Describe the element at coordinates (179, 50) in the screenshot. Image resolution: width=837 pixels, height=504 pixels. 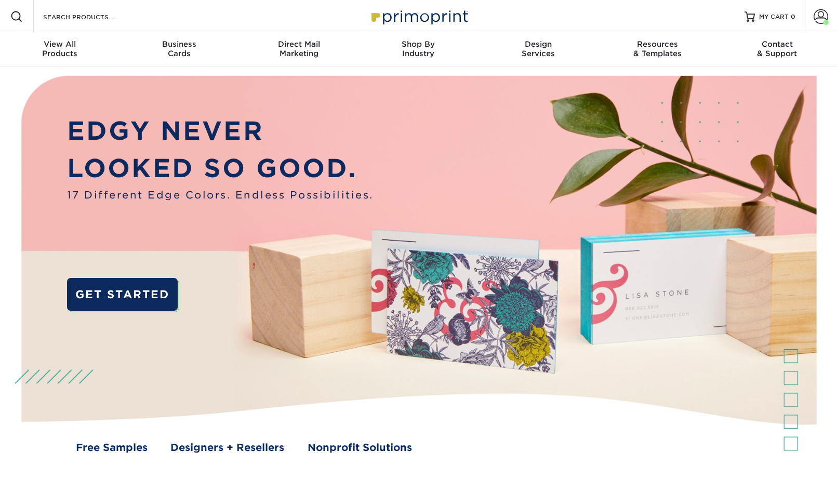
I see `a: BusinessCards` at that location.